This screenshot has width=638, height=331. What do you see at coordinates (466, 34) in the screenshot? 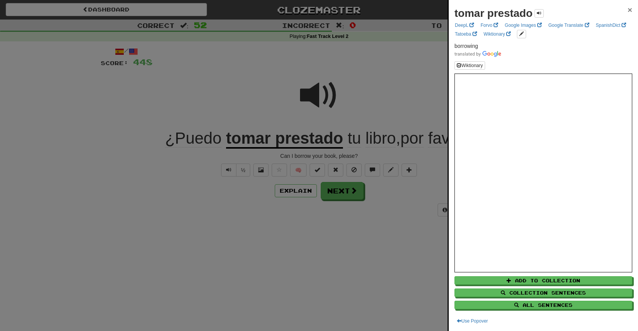
I see `a: Tatoeba` at bounding box center [466, 34].